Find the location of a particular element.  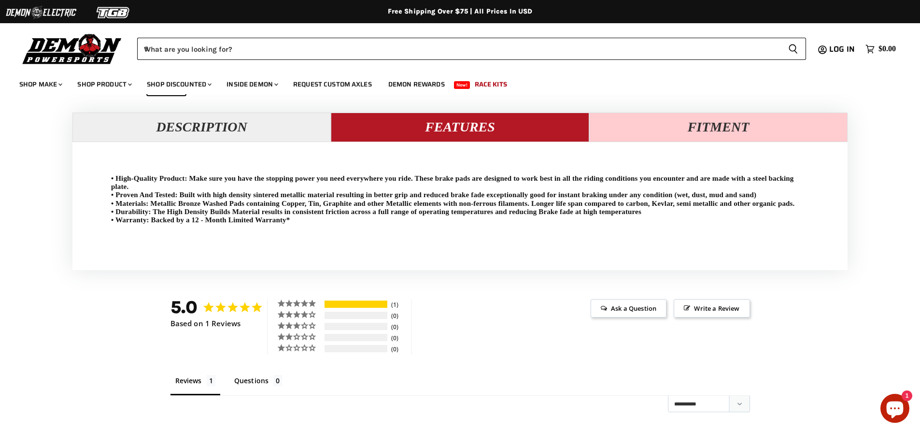

span: $0.00 is located at coordinates (887, 49).